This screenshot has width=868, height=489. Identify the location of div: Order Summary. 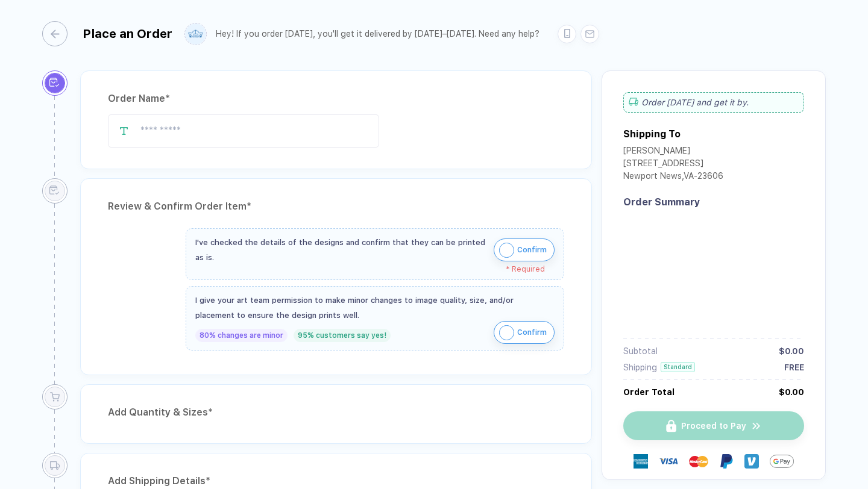
(714, 202).